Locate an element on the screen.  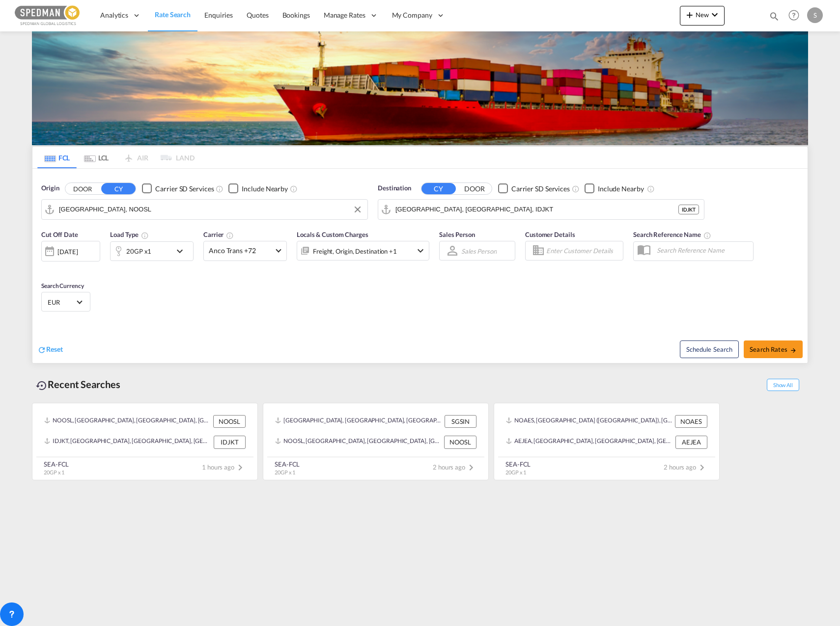
md-icon: icon-backup-restore is located at coordinates (41, 386).